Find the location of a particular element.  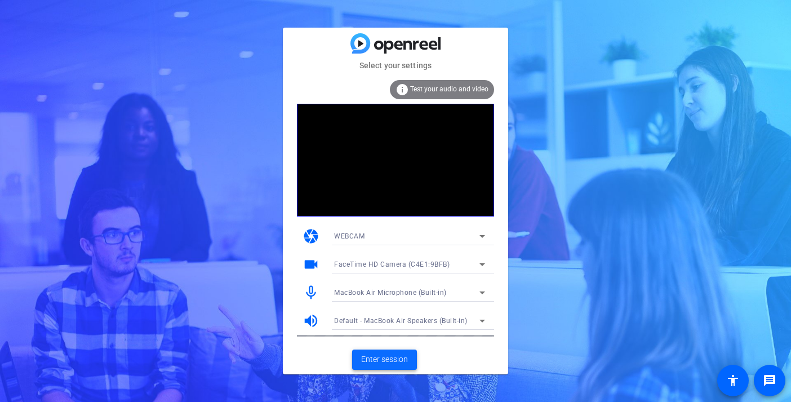

span: WEBCAM is located at coordinates (349, 236).